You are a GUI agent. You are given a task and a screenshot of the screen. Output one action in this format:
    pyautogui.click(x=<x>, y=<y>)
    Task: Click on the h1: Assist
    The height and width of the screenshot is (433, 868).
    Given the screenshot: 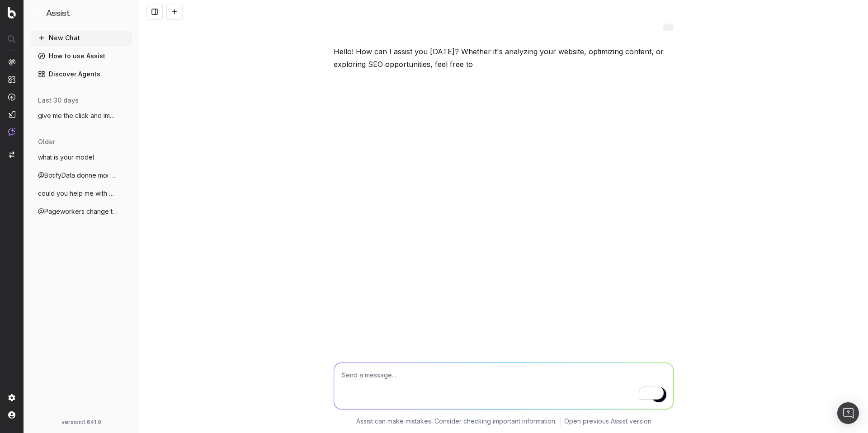 What is the action you would take?
    pyautogui.click(x=58, y=14)
    